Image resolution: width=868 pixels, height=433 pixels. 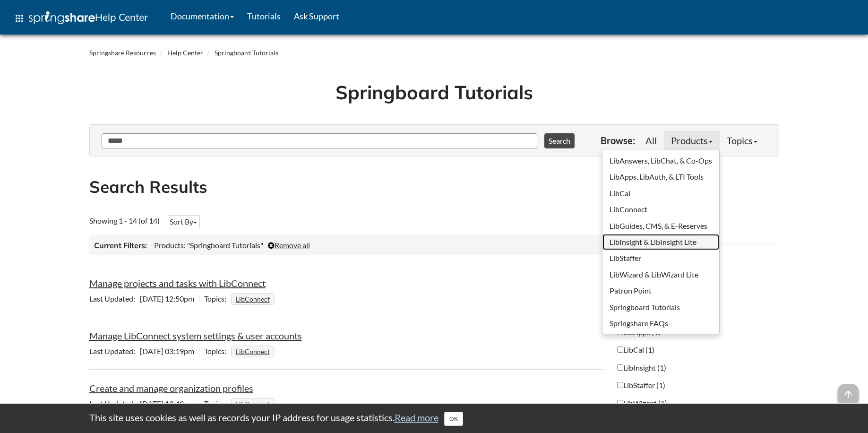 What do you see at coordinates (122, 17) in the screenshot?
I see `span: Help Center` at bounding box center [122, 17].